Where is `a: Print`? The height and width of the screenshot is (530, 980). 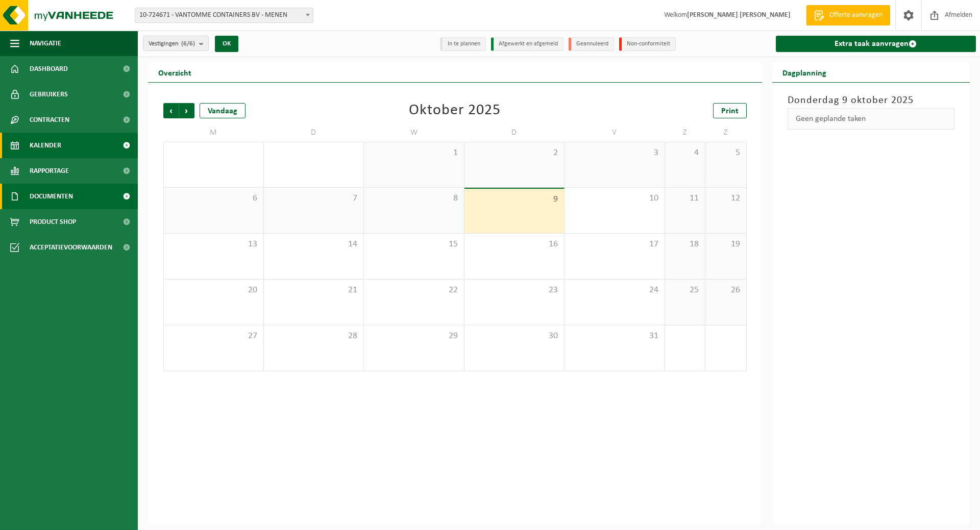
a: Print is located at coordinates (730, 111).